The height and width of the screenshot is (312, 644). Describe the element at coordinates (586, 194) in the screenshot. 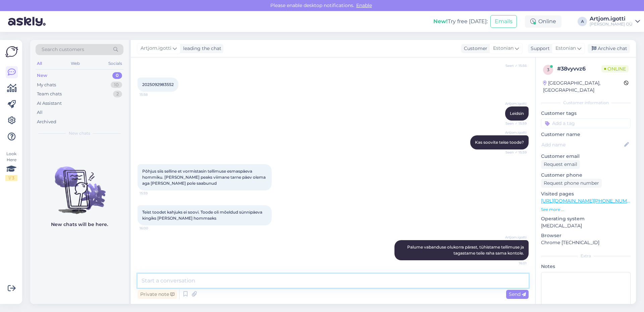

I see `p: Visited pages` at that location.